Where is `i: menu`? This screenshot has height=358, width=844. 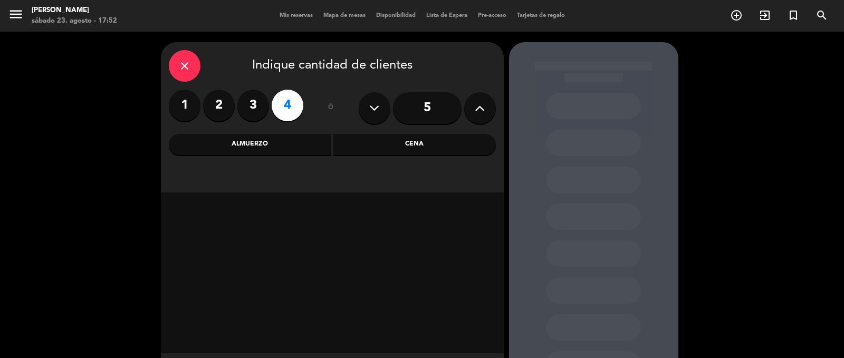
i: menu is located at coordinates (16, 14).